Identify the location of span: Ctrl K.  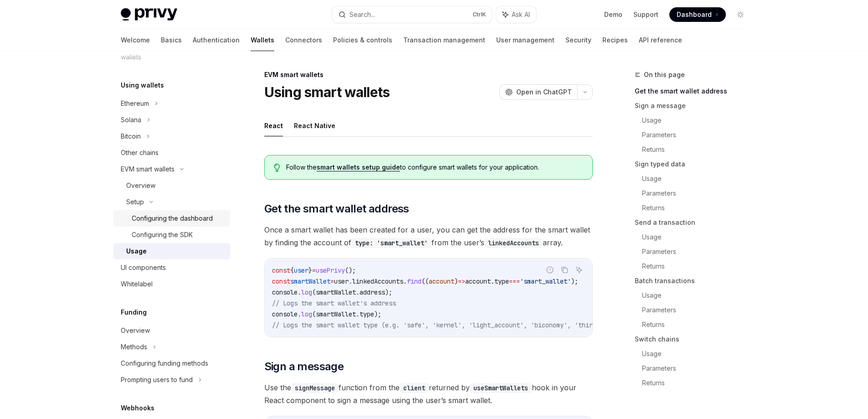
(480, 14).